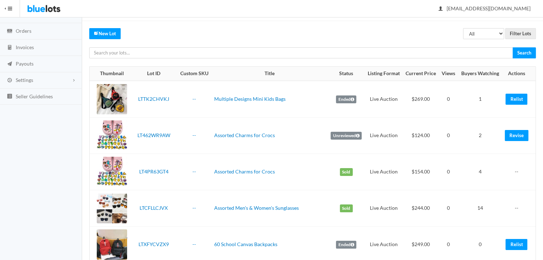 Image resolution: width=543 pixels, height=260 pixels. Describe the element at coordinates (346, 74) in the screenshot. I see `th: Status` at that location.